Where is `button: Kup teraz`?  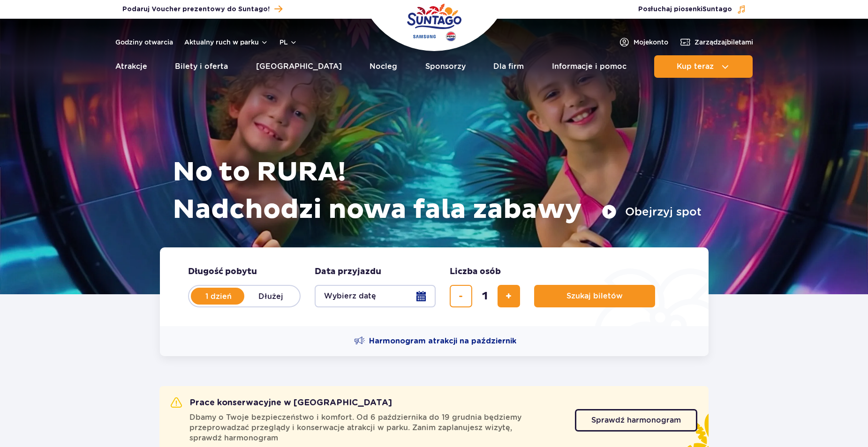
button: Kup teraz is located at coordinates (703, 66).